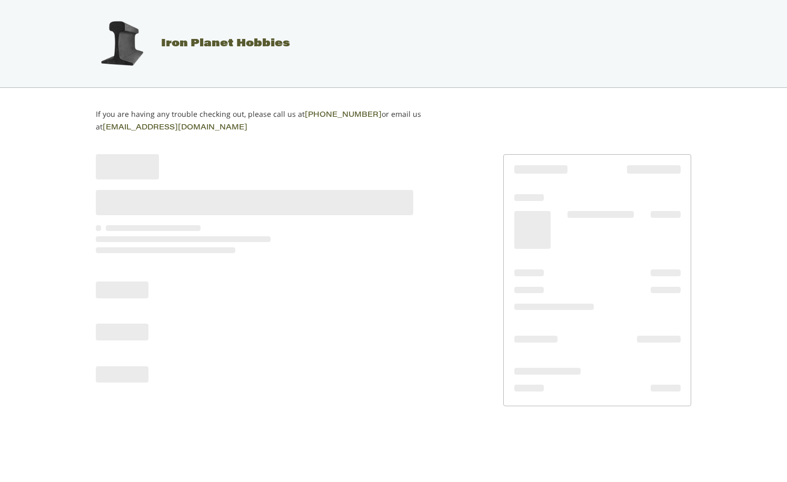 The height and width of the screenshot is (482, 787). Describe the element at coordinates (122, 44) in the screenshot. I see `img: Iron Planet Hobbies` at that location.